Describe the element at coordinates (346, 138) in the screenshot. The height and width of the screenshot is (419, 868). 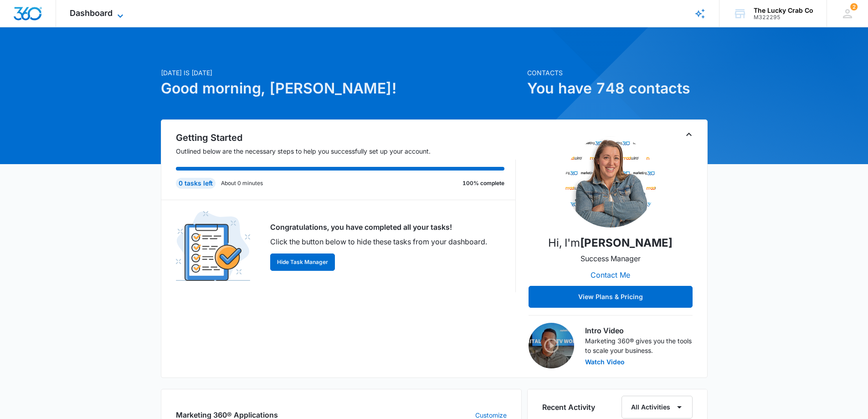
I see `h2: Getting Started` at that location.